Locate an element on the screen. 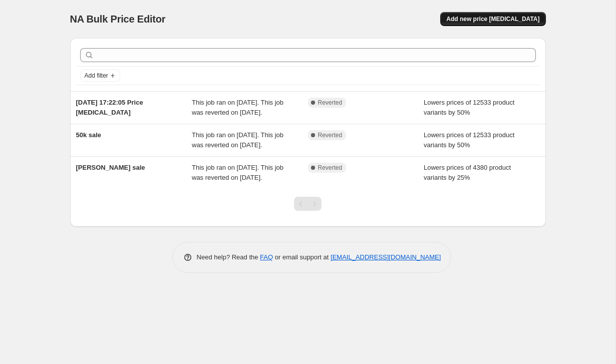 The height and width of the screenshot is (364, 616). span: Need help? Read the is located at coordinates (229, 257).